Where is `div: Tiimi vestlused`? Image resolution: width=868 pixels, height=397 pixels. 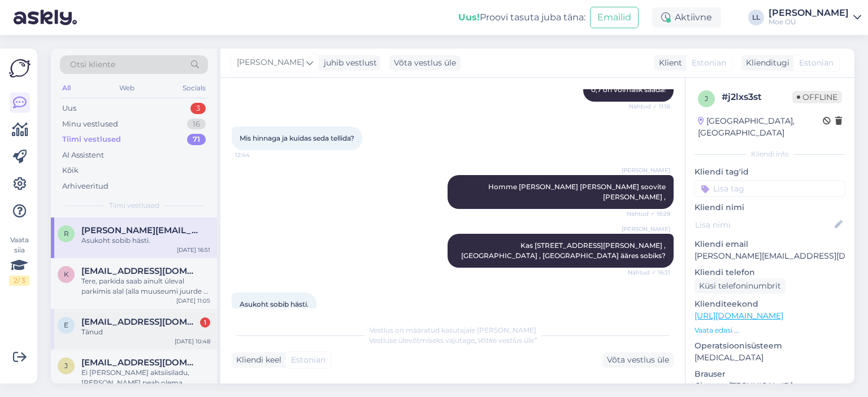 div: Tiimi vestlused is located at coordinates (91, 140).